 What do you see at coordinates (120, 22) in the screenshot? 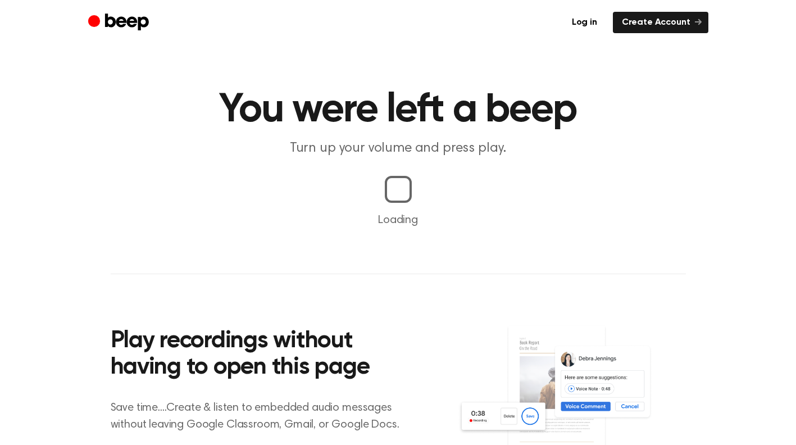
I see `a: Beep` at bounding box center [120, 22].